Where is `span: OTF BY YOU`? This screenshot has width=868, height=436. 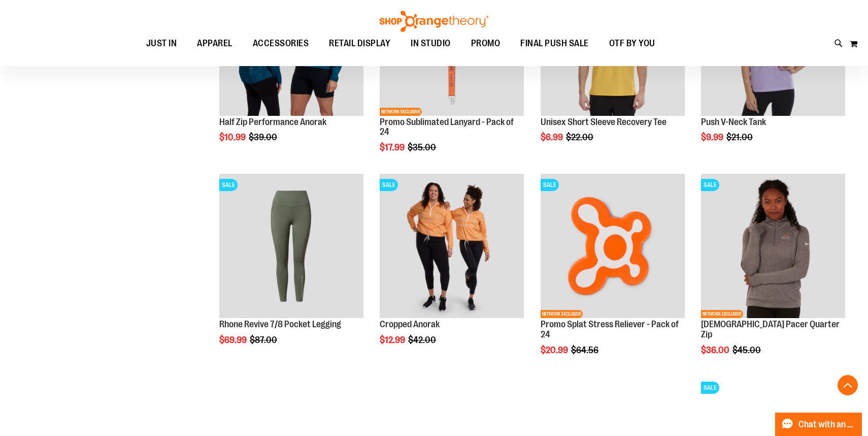
span: OTF BY YOU is located at coordinates (632, 43).